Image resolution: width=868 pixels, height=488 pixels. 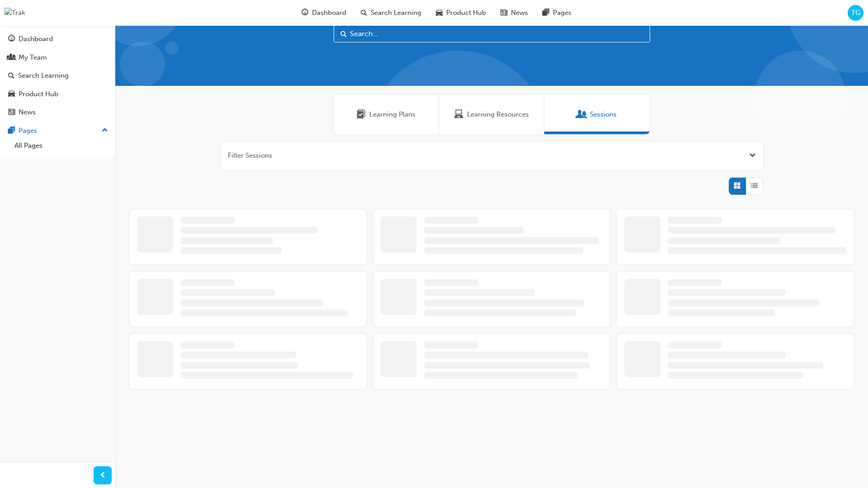 What do you see at coordinates (36, 39) in the screenshot?
I see `div: Dashboard` at bounding box center [36, 39].